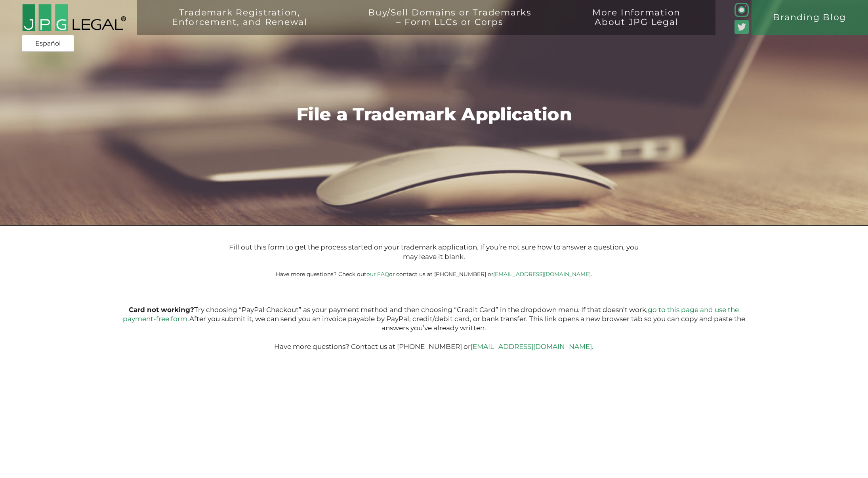 The width and height of the screenshot is (868, 478). What do you see at coordinates (637, 25) in the screenshot?
I see `a: More InformationAbout JPG Legal` at bounding box center [637, 25].